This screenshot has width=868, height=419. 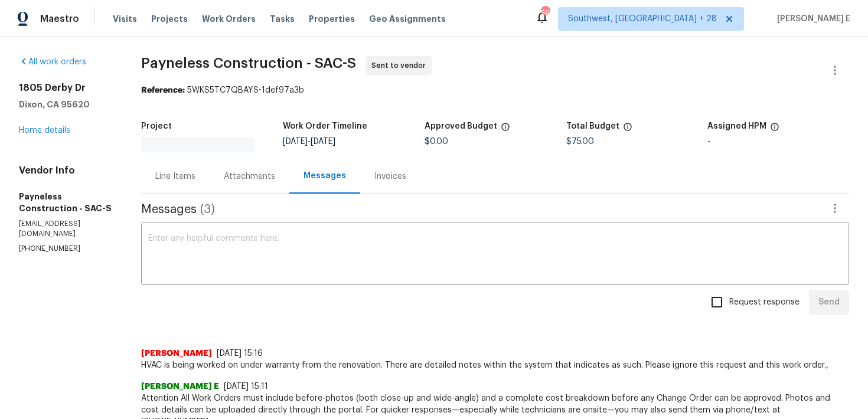 What do you see at coordinates (124, 19) in the screenshot?
I see `span: Visits` at bounding box center [124, 19].